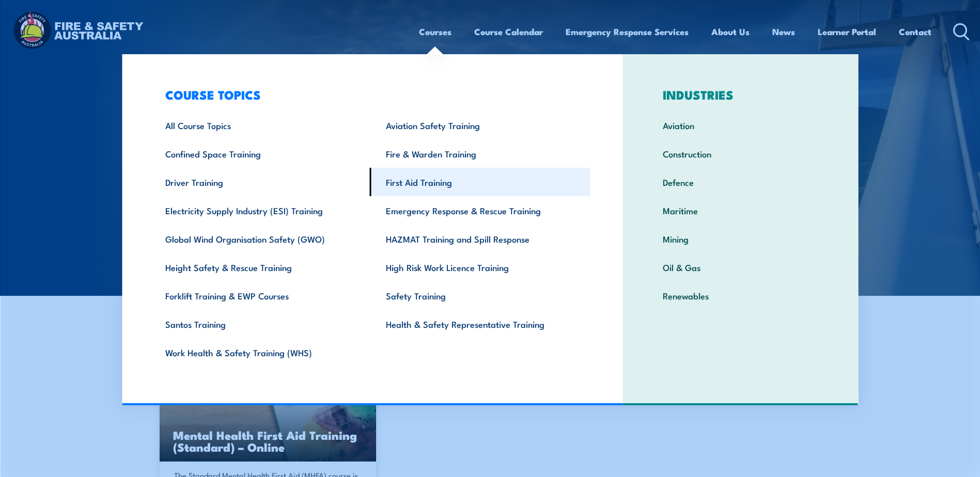 The width and height of the screenshot is (980, 477). What do you see at coordinates (480, 125) in the screenshot?
I see `a: Aviation Safety Training` at bounding box center [480, 125].